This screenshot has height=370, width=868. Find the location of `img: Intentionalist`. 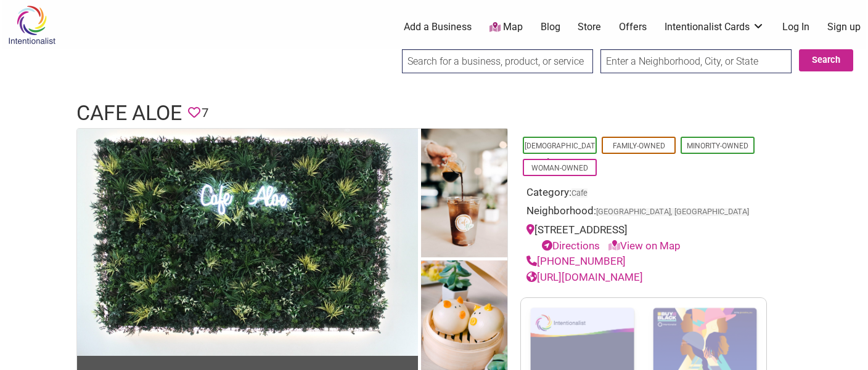

img: Intentionalist is located at coordinates (31, 25).